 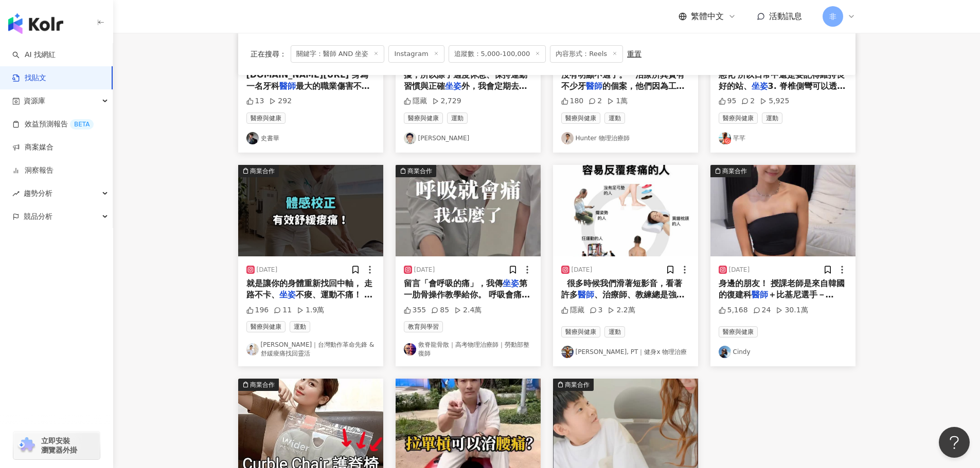 What do you see at coordinates (38, 193) in the screenshot?
I see `span: 趨勢分析` at bounding box center [38, 193].